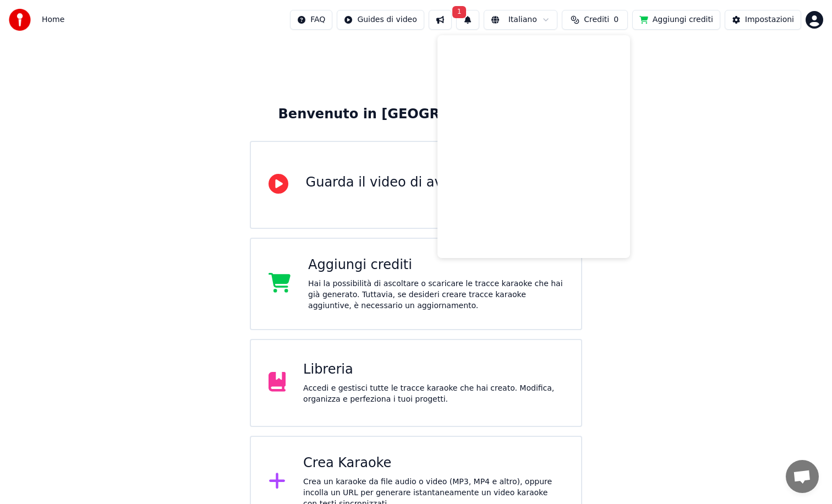  I want to click on div: Accedi e gestisci tutte le tracce karaoke che hai creato. Modifica, organizza e perfeziona i tuoi..., so click(433, 394).